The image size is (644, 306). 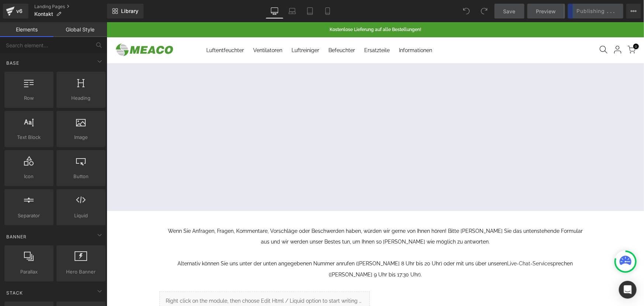 I want to click on a: Luftreiniger, so click(x=199, y=28).